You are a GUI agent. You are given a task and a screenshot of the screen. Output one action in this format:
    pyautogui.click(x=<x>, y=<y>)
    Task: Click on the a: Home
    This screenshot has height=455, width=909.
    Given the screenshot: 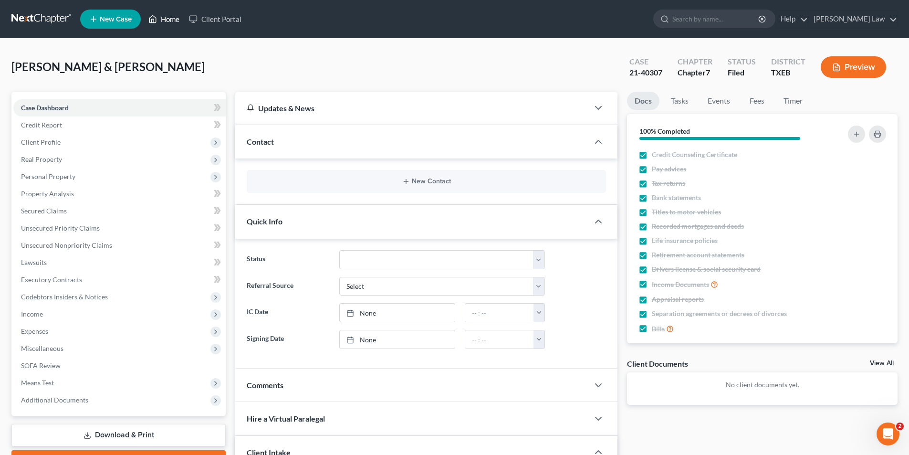 What is the action you would take?
    pyautogui.click(x=164, y=19)
    